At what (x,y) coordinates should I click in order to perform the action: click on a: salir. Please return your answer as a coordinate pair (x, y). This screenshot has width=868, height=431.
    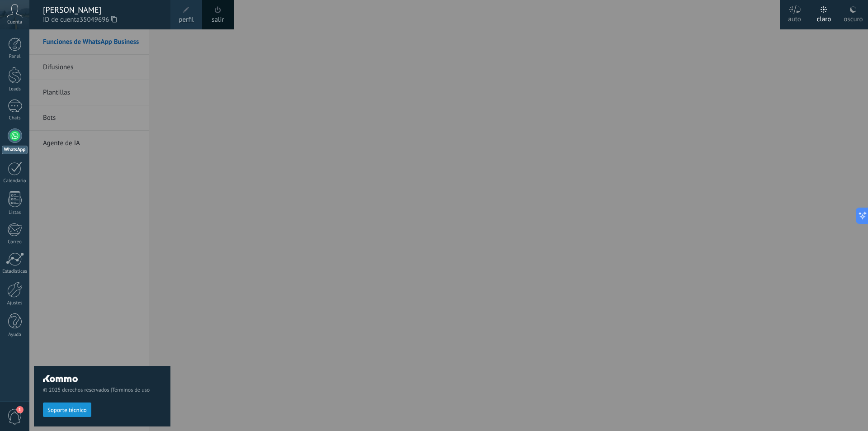
    Looking at the image, I should click on (218, 20).